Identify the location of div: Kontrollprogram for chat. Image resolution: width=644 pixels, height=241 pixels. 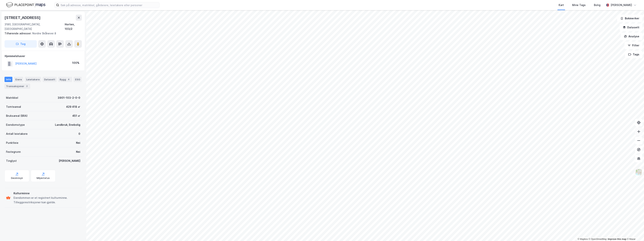
(635, 232).